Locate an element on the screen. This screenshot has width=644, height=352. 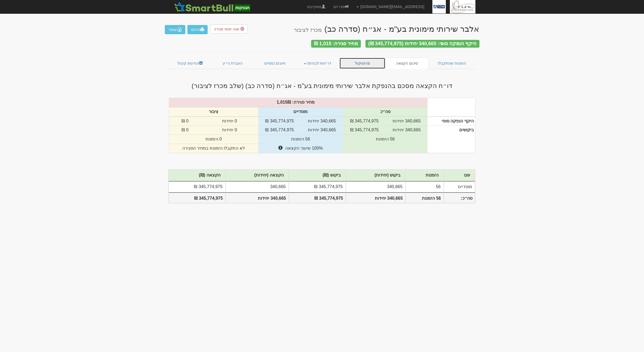
a: הזמנות שהתקבלו is located at coordinates (452, 63).